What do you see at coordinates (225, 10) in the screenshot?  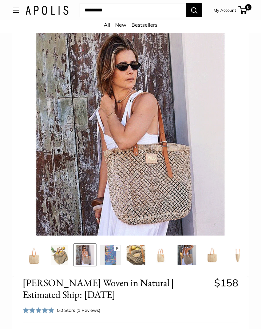 I see `a: My Account` at bounding box center [225, 10].